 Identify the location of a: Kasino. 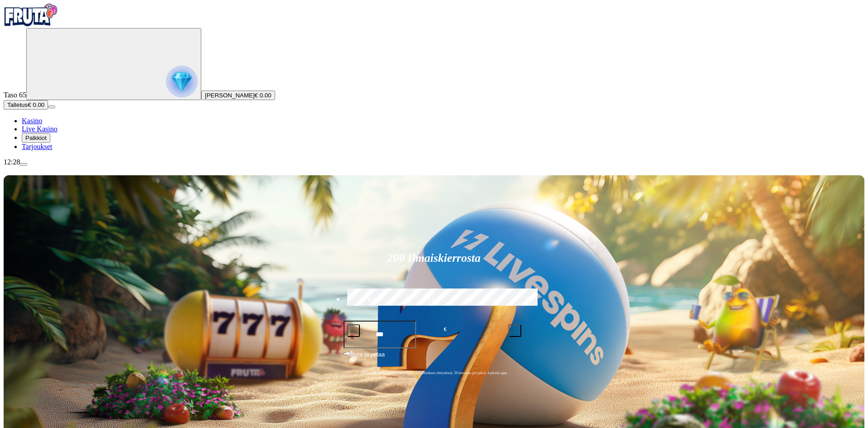
(32, 121).